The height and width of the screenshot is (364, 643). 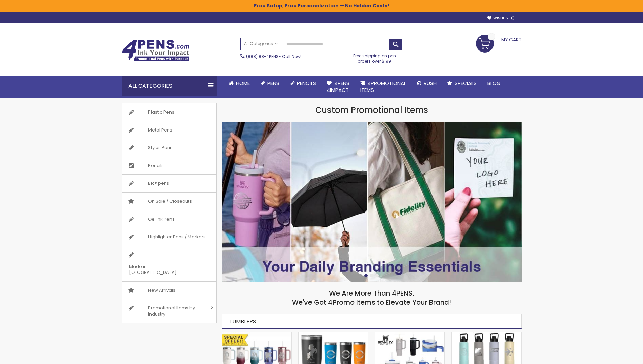 I want to click on a: On Sale / Closeouts, so click(x=169, y=202).